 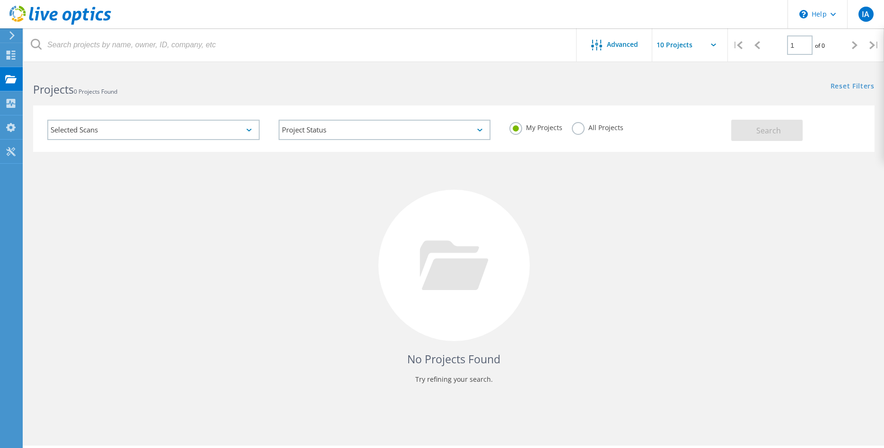 What do you see at coordinates (300, 45) in the screenshot?
I see `input: Search projects by name, owner, ID, company, etc` at bounding box center [300, 45].